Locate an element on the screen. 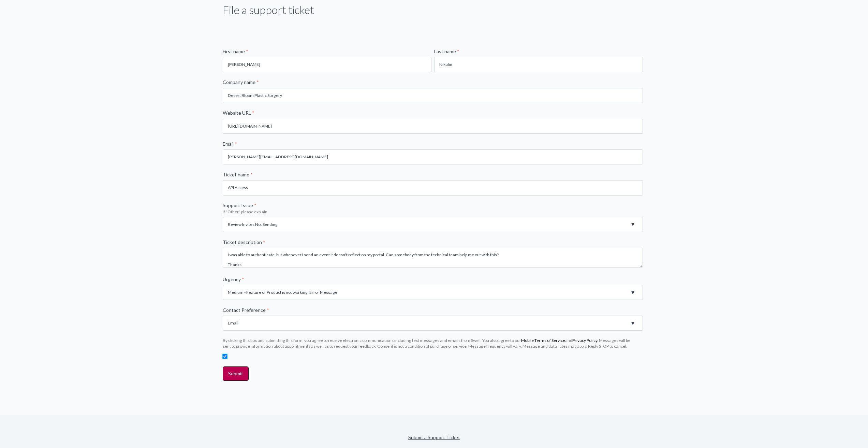 The width and height of the screenshot is (868, 448). span: Email is located at coordinates (228, 144).